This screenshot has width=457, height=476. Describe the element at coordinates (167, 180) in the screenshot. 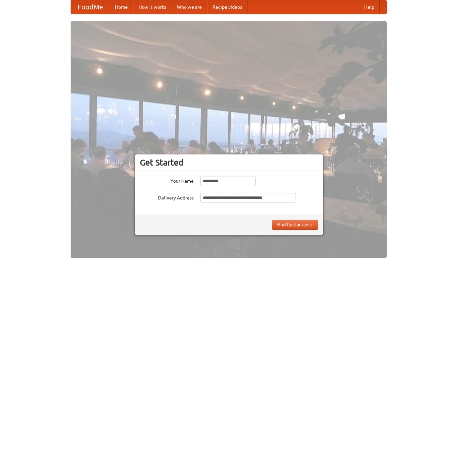

I see `label: Your Name` at that location.